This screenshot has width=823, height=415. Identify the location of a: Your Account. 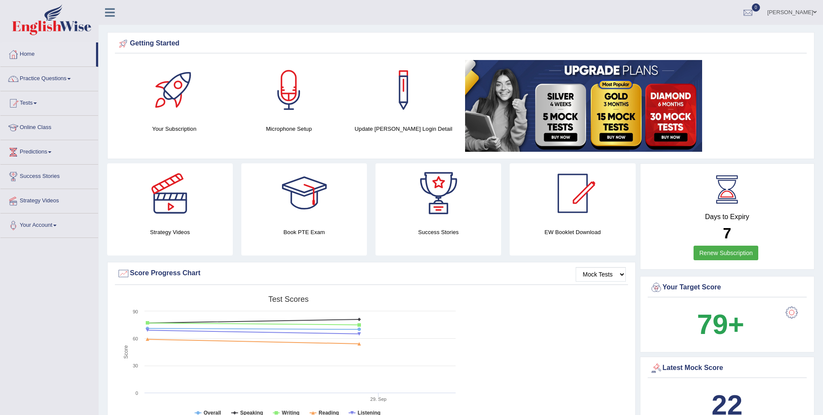
(49, 224).